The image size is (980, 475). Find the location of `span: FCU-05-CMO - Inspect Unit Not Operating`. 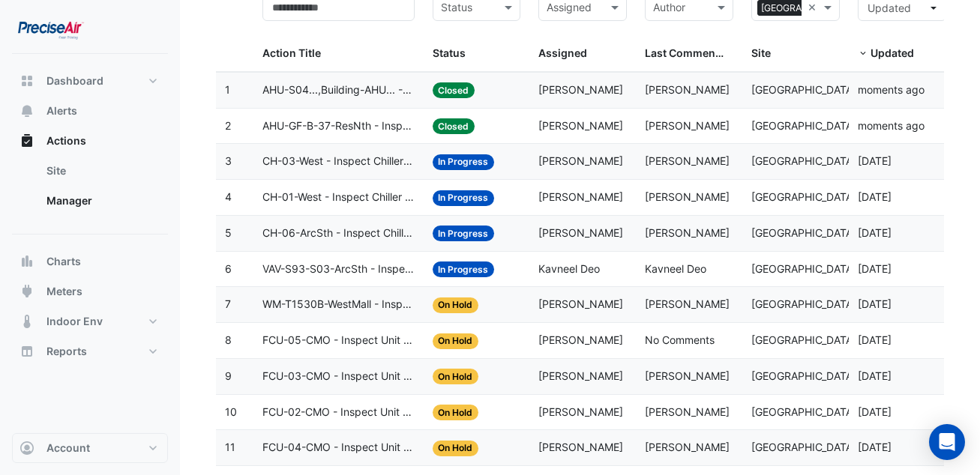

span: FCU-05-CMO - Inspect Unit Not Operating is located at coordinates (338, 340).